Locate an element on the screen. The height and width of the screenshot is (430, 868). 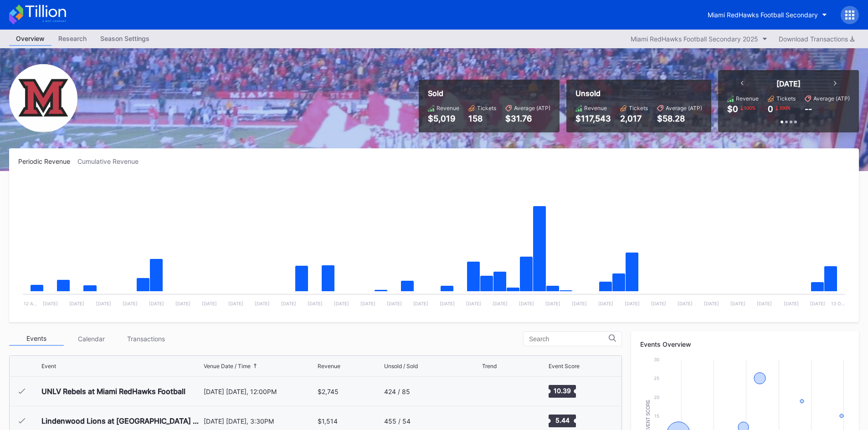
div: 424 / 85 is located at coordinates (397, 392).